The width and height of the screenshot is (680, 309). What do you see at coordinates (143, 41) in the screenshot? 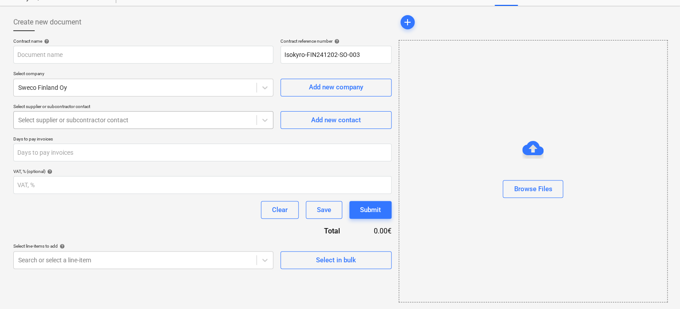
I see `div: Contract name` at bounding box center [143, 41].